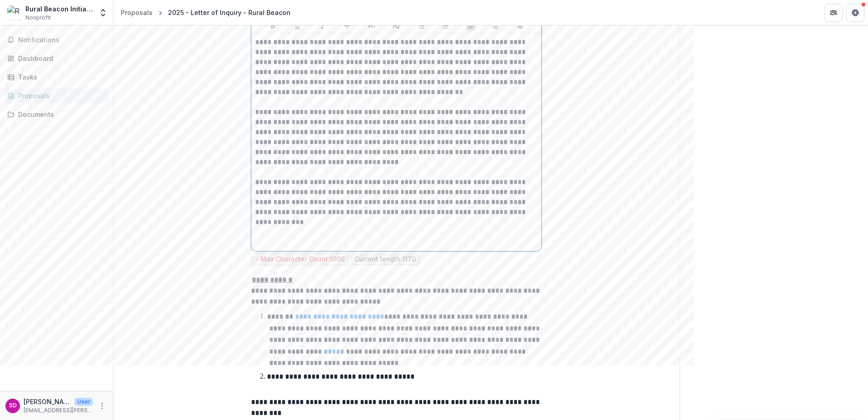 The image size is (868, 420). I want to click on button: Open entity switcher, so click(103, 12).